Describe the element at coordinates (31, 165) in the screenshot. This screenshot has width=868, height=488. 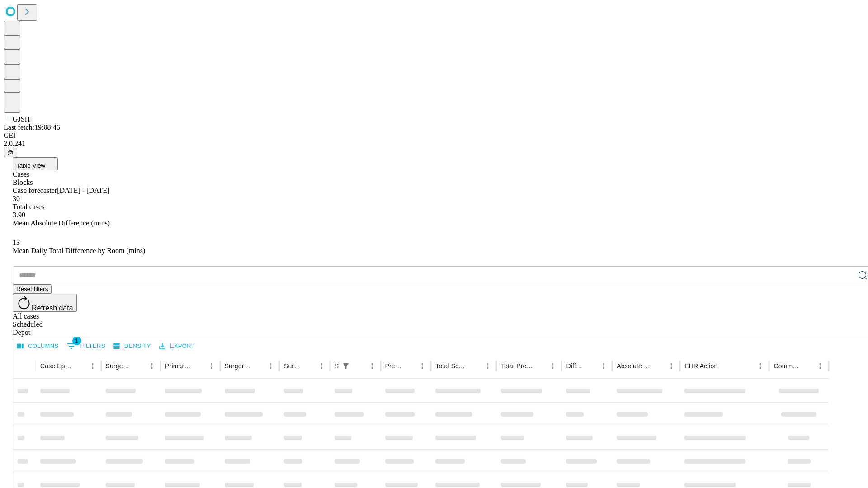
I see `span: Table View` at that location.